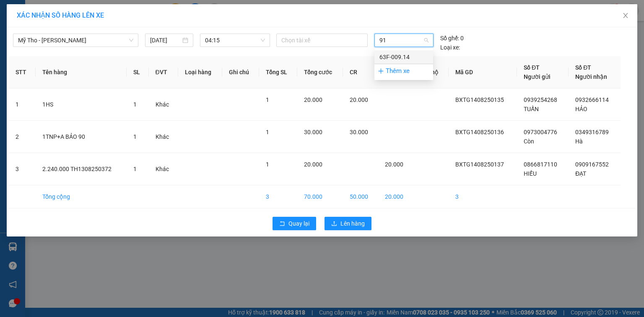  What do you see at coordinates (353, 224) in the screenshot?
I see `span: Lên hàng` at bounding box center [353, 224].